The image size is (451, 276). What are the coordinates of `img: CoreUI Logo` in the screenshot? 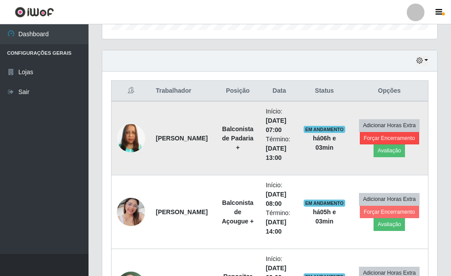 It's located at (34, 12).